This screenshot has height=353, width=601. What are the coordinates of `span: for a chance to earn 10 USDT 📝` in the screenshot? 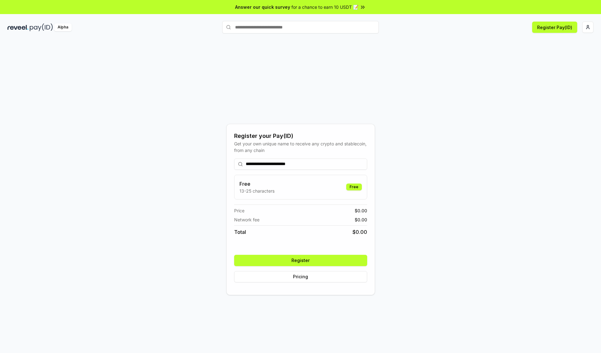 It's located at (325, 7).